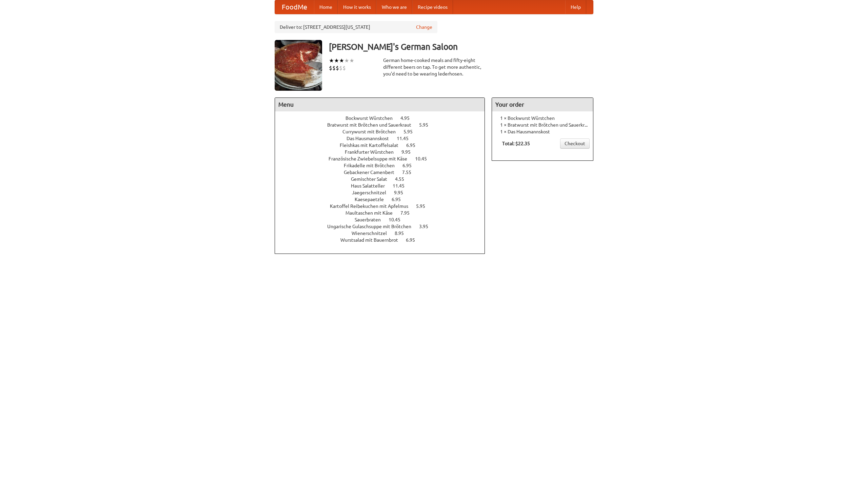  Describe the element at coordinates (402, 179) in the screenshot. I see `span: 4.55` at that location.